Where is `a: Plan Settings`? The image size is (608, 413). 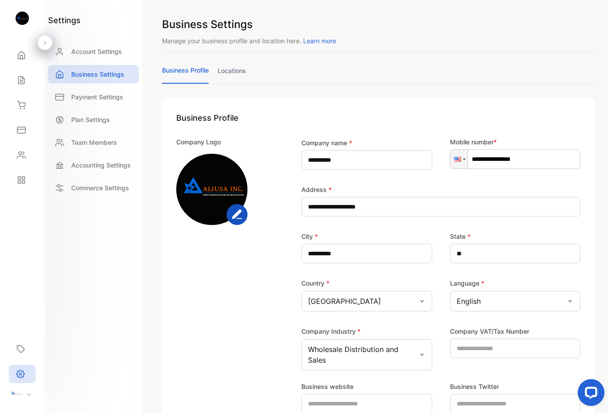 a: Plan Settings is located at coordinates (93, 119).